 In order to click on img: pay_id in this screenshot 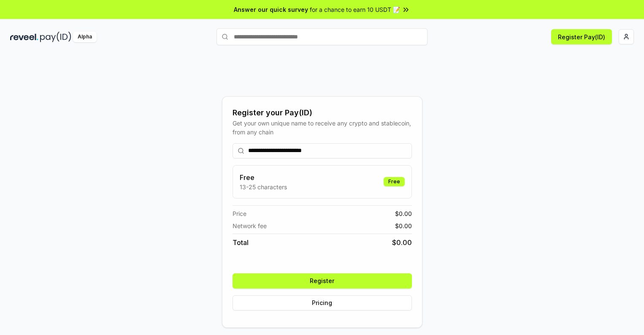, I will do `click(56, 37)`.